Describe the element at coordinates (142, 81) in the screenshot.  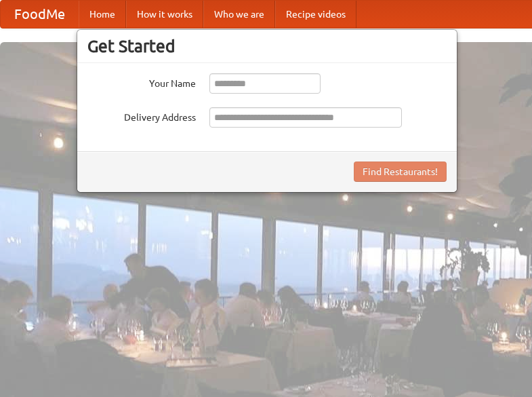
I see `label: Your Name` at that location.